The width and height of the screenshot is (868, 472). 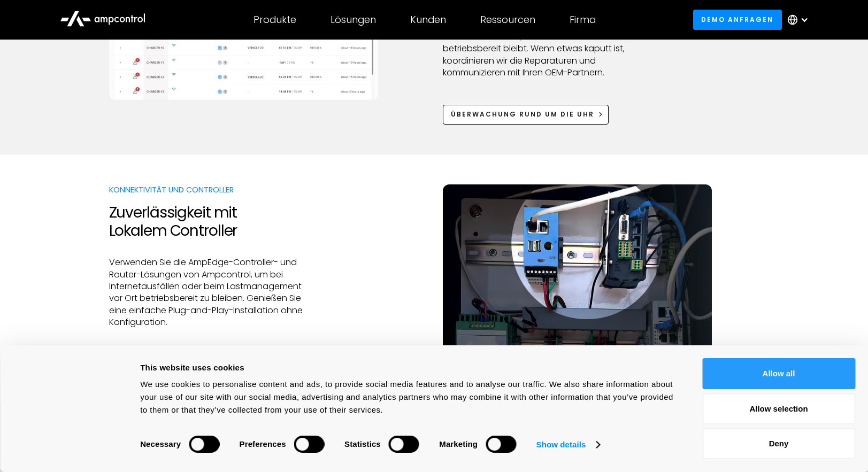 I want to click on p: Ampcontrol bietet rund um die Uhr Anlagenüberwachung und Problemdiagnose und stellt so sicher, da..., so click(x=546, y=43).